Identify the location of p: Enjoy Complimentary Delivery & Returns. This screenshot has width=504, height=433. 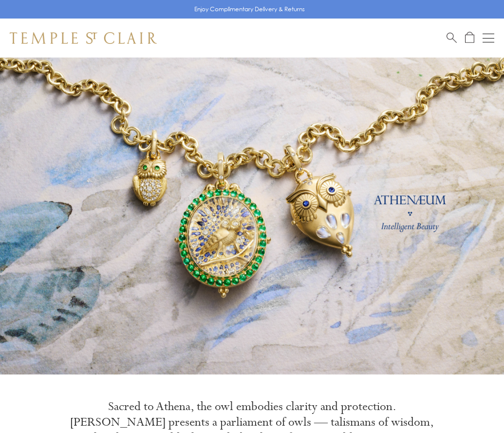
(249, 9).